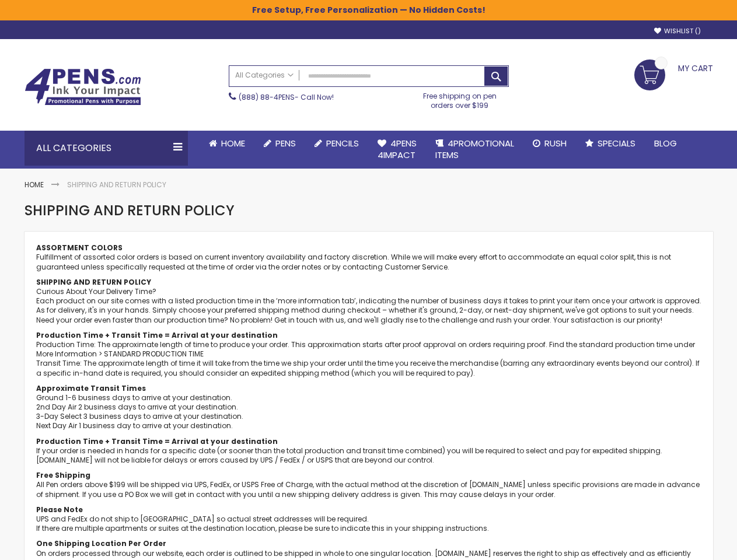 The width and height of the screenshot is (737, 560). Describe the element at coordinates (60, 510) in the screenshot. I see `b: Please Note` at that location.